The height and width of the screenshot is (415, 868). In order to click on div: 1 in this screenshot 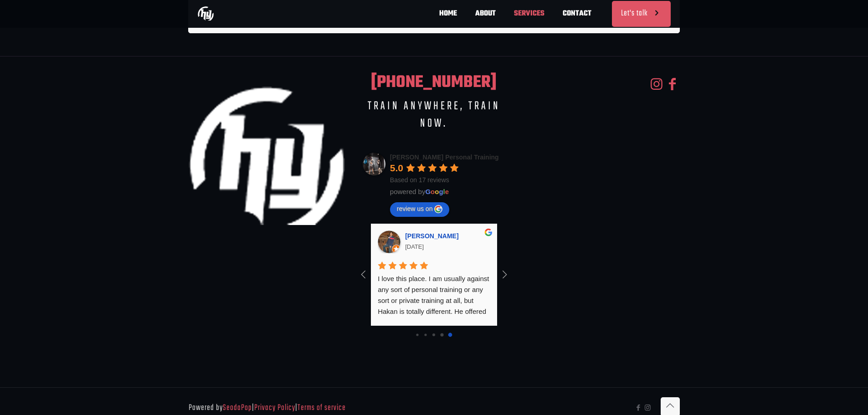, I will do `click(426, 335)`.